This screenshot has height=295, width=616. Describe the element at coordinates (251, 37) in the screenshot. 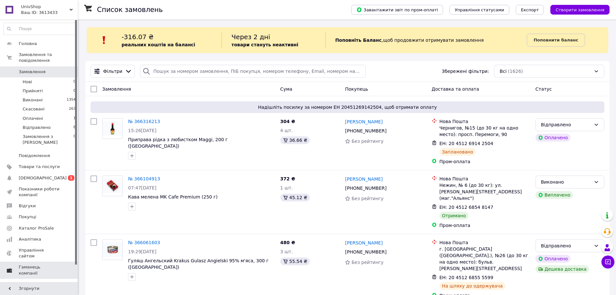

I see `span: Через 2 дні` at that location.